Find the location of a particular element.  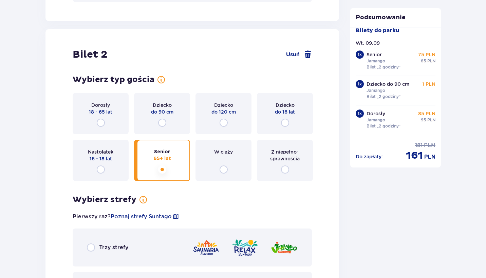

p: Nastolatek is located at coordinates (100, 152).